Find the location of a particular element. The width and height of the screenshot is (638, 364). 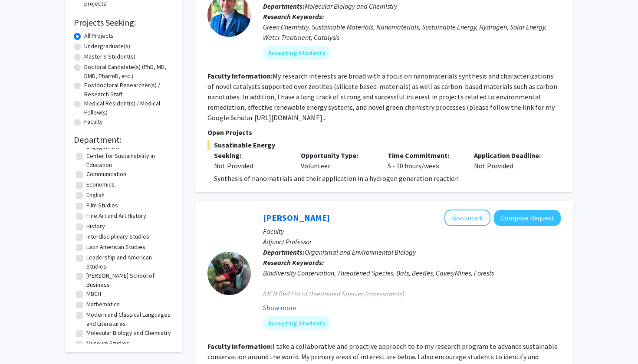

label: Center for Sustainability in Education is located at coordinates (129, 160).